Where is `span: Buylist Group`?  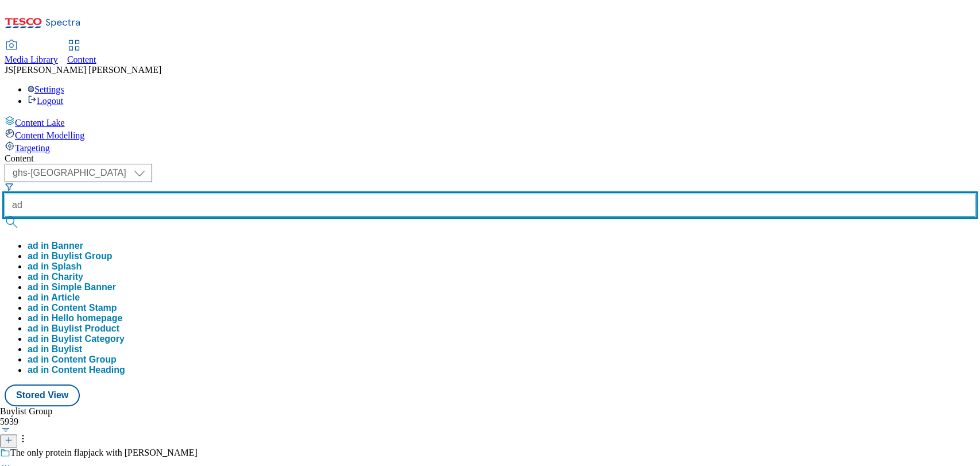 span: Buylist Group is located at coordinates (82, 255).